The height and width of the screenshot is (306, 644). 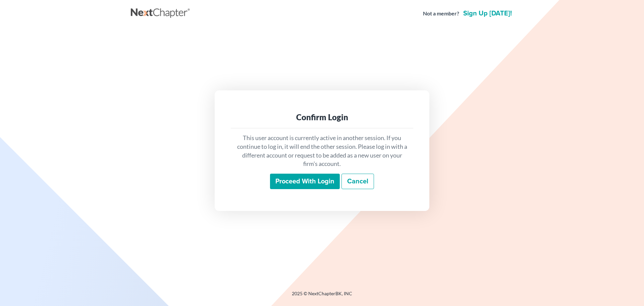 I want to click on strong: Not a member?, so click(x=441, y=13).